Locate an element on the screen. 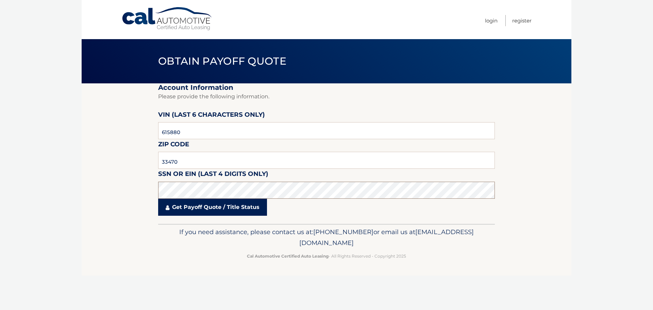  p: - All Rights Reserved - Copyright 2025 is located at coordinates (327, 256).